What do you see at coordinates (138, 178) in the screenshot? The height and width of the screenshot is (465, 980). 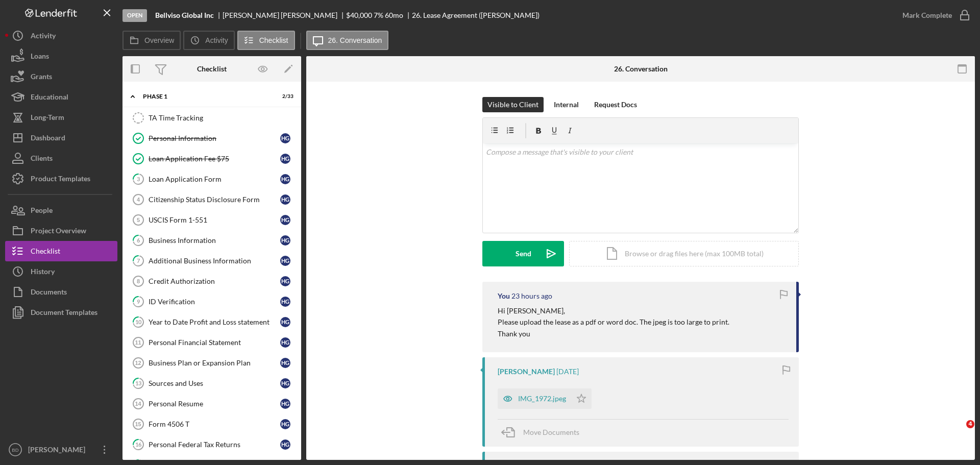 I see `tspan: 3` at bounding box center [138, 178].